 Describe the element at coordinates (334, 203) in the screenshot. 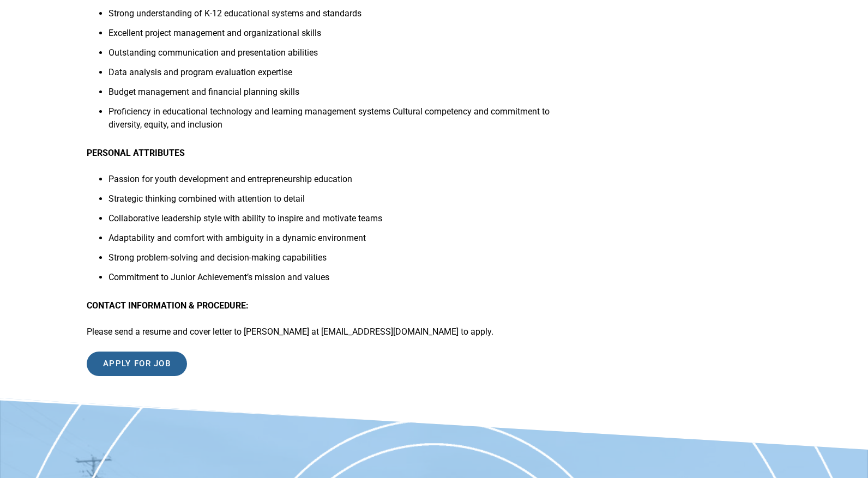

I see `li: Strategic thinking combined with attention to detail` at that location.